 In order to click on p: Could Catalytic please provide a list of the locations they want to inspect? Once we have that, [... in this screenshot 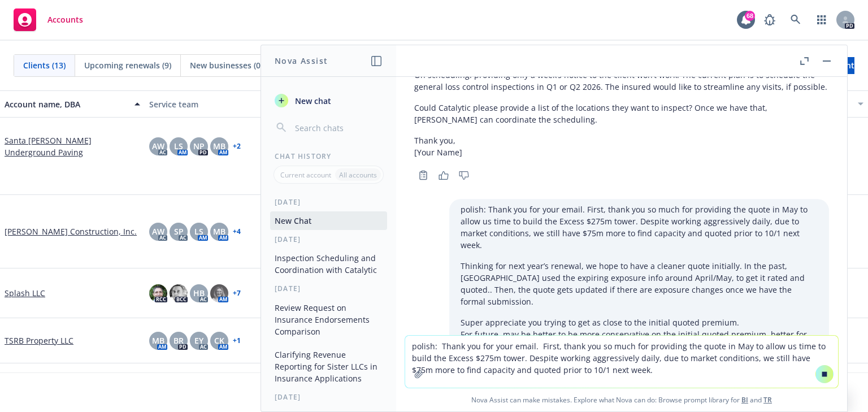, I will do `click(622, 114)`.